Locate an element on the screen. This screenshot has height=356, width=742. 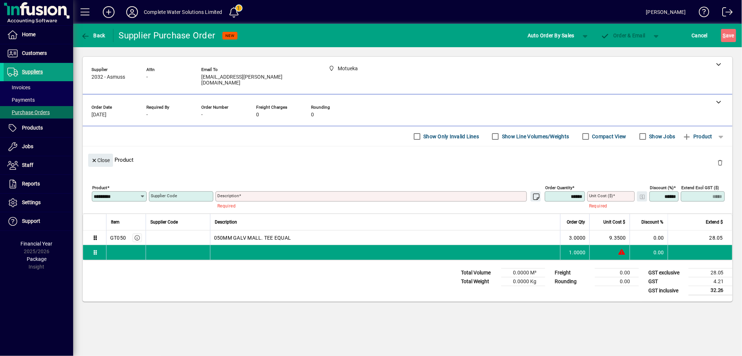
span: Back is located at coordinates (93, 35).